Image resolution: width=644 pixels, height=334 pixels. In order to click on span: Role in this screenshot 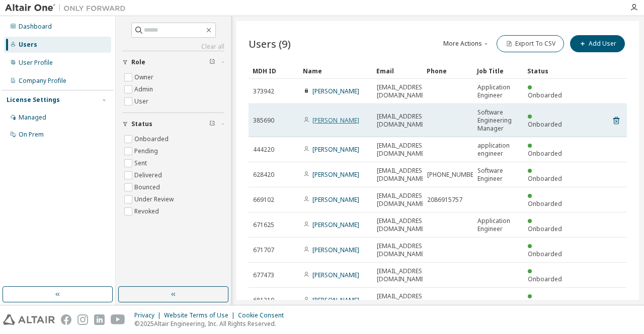, I will do `click(138, 62)`.